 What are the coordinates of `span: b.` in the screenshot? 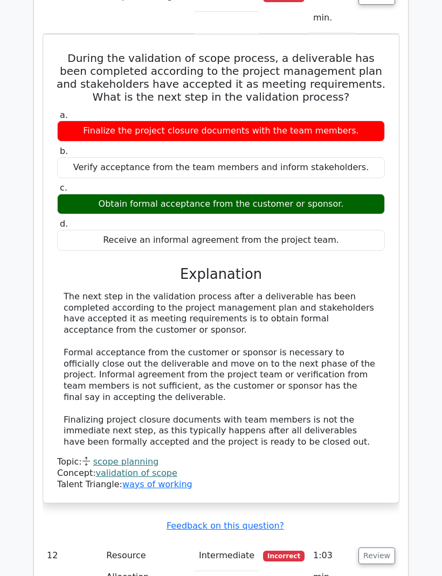 It's located at (64, 151).